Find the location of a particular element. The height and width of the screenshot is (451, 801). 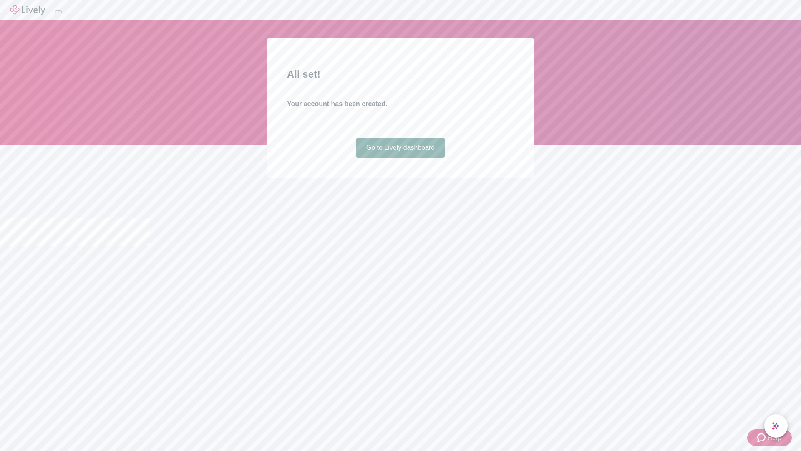

img: Lively is located at coordinates (28, 10).